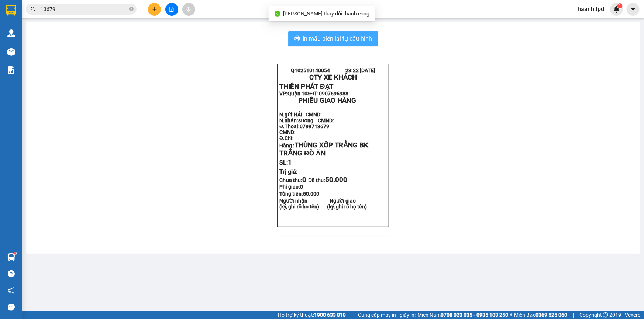  I want to click on span: Tổng tiền:, so click(299, 194).